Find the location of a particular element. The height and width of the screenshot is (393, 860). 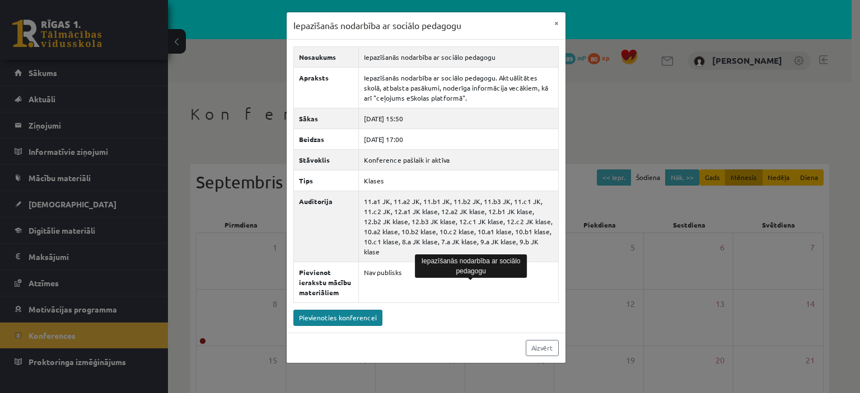

th: Apraksts is located at coordinates (326, 87).